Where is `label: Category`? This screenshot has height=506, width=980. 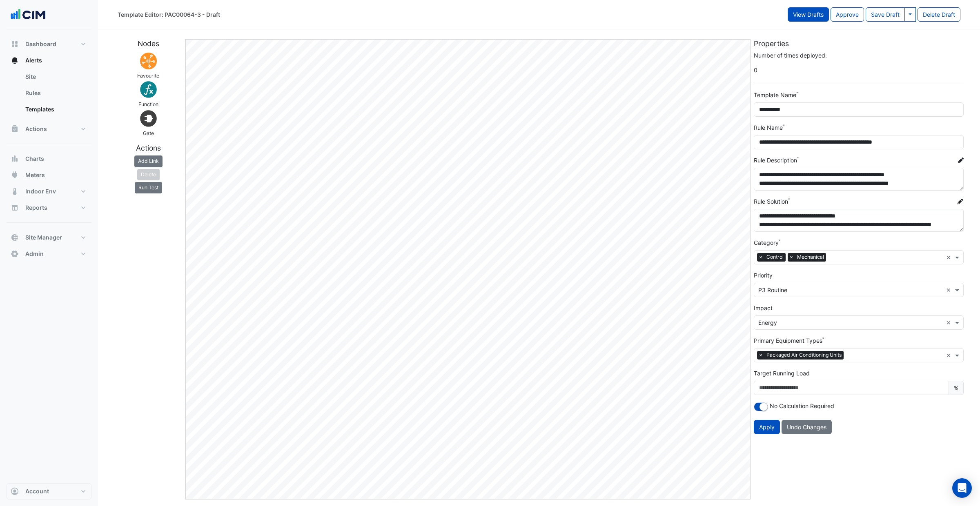 label: Category is located at coordinates (766, 242).